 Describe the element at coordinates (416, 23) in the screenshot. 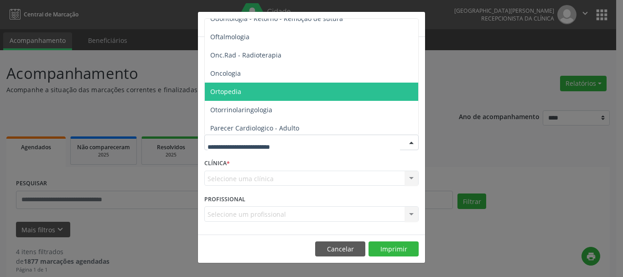

I see `button: Close` at that location.